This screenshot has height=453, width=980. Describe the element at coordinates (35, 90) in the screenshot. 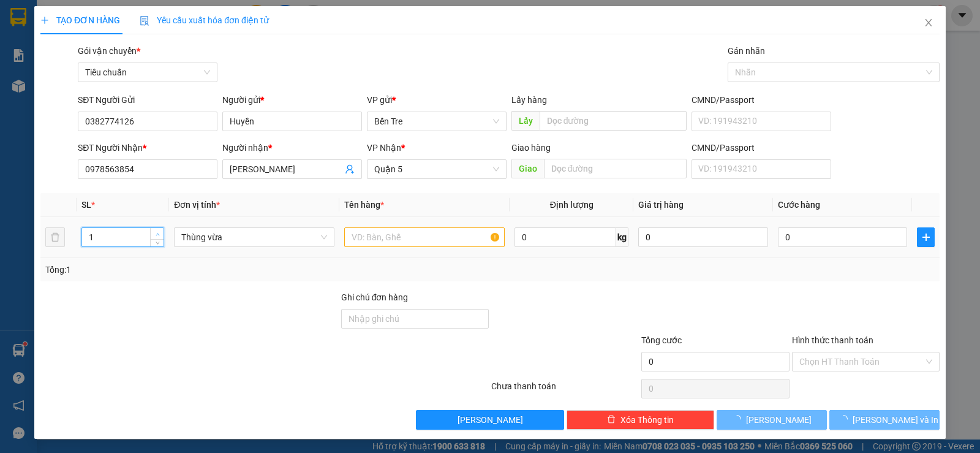

I see `span: 1 - Hộp (răng)` at that location.